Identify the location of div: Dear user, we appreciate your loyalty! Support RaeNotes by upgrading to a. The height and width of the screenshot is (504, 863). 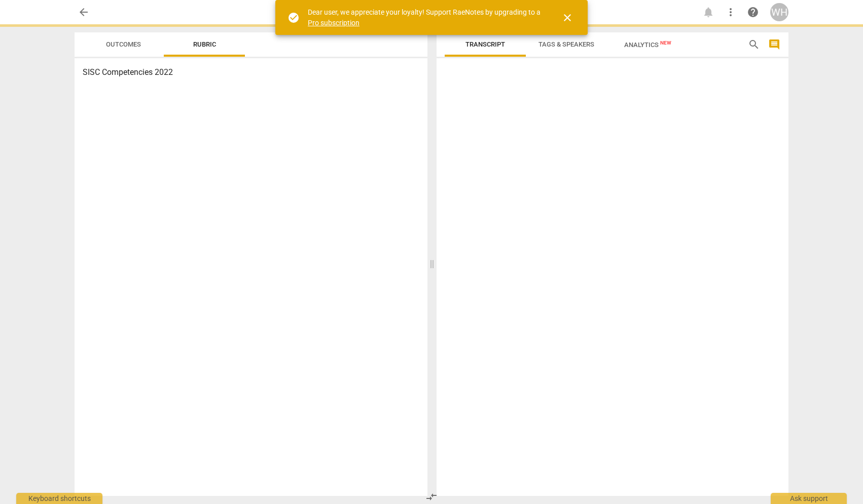
(425, 17).